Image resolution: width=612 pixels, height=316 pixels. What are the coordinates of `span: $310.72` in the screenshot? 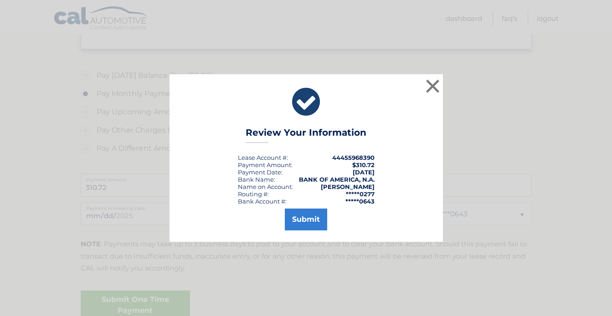 It's located at (363, 165).